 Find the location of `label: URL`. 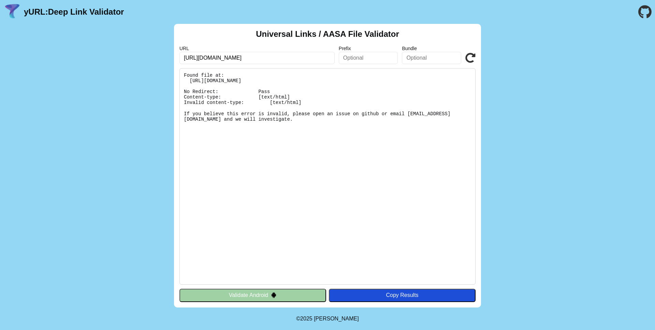

label: URL is located at coordinates (257, 48).